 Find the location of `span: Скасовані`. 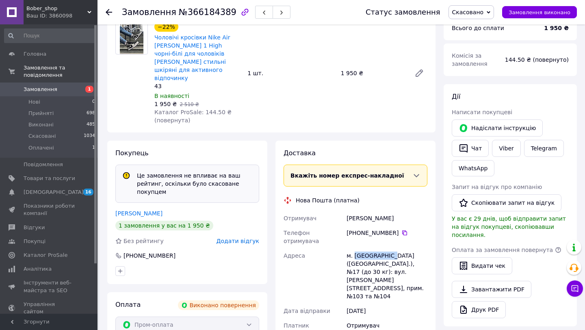

span: Скасовані is located at coordinates (42, 136).